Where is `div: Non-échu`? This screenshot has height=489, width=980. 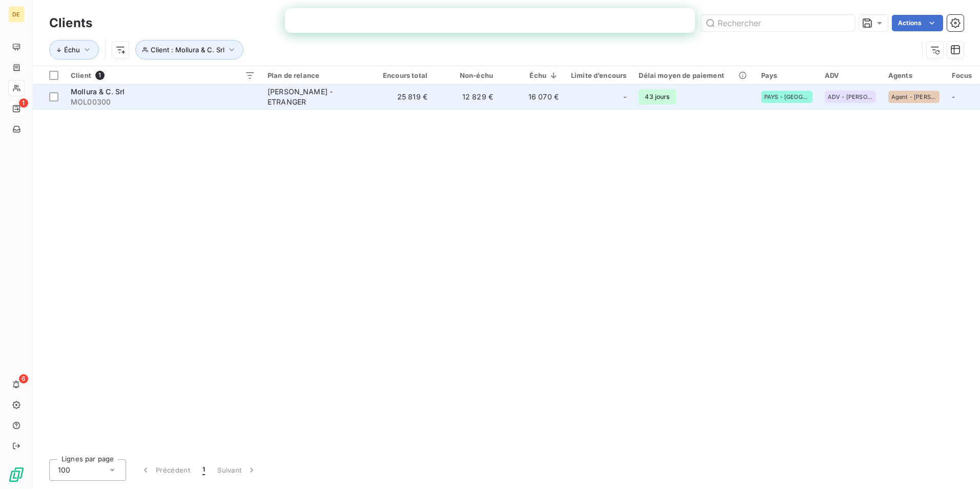
div: Non-échu is located at coordinates (466, 75).